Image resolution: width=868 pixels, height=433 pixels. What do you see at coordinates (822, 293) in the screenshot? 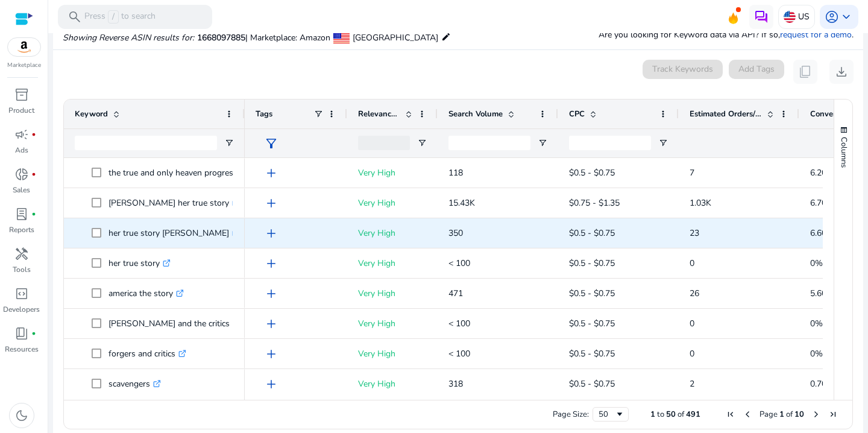
I see `span: 5.60%` at bounding box center [822, 293].